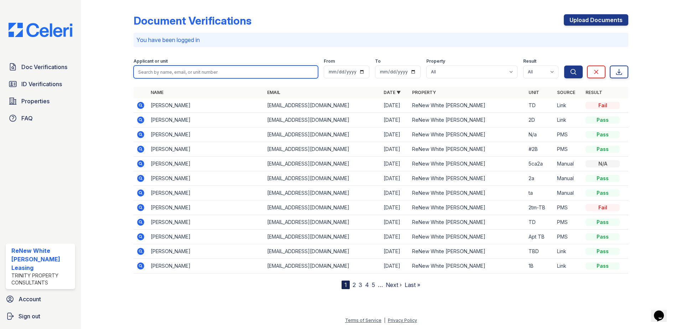 The width and height of the screenshot is (681, 329). Describe the element at coordinates (596, 20) in the screenshot. I see `a: Upload Documents` at that location.